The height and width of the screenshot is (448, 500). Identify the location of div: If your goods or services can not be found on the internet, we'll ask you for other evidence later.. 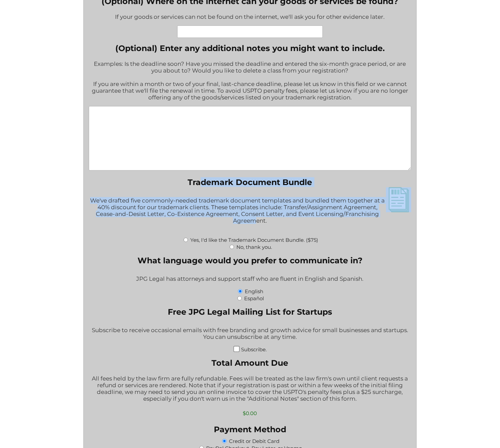
(250, 17).